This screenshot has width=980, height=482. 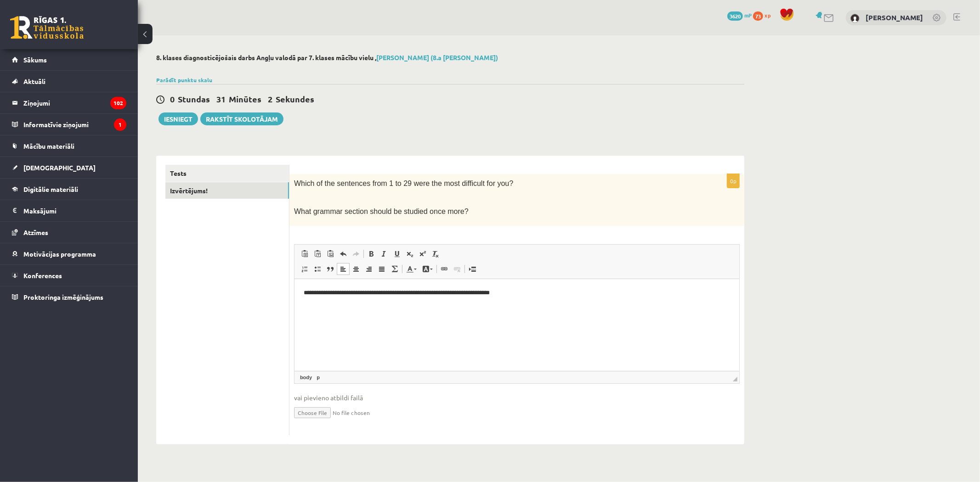 I want to click on a: Underline (Ctrl+U), so click(x=397, y=254).